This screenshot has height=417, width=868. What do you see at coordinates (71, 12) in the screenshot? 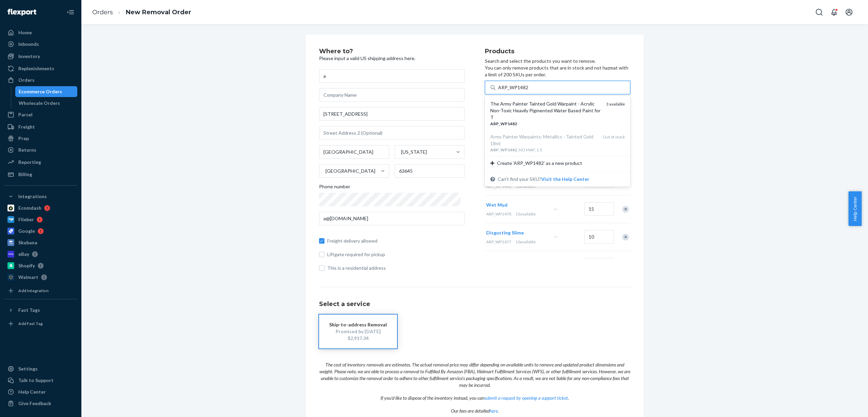
I see `button: Close Navigation` at bounding box center [71, 12].